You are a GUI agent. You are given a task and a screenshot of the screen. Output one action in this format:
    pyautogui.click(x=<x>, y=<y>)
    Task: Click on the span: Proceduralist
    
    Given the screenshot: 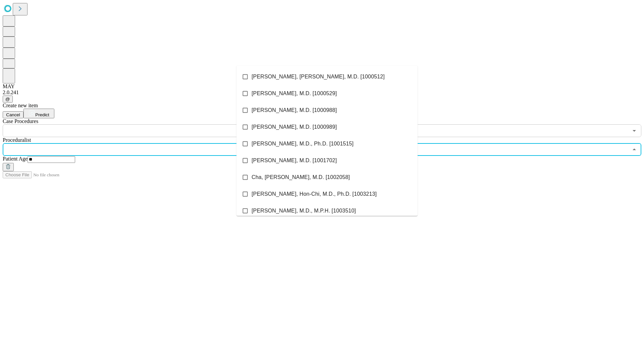 What is the action you would take?
    pyautogui.click(x=17, y=140)
    